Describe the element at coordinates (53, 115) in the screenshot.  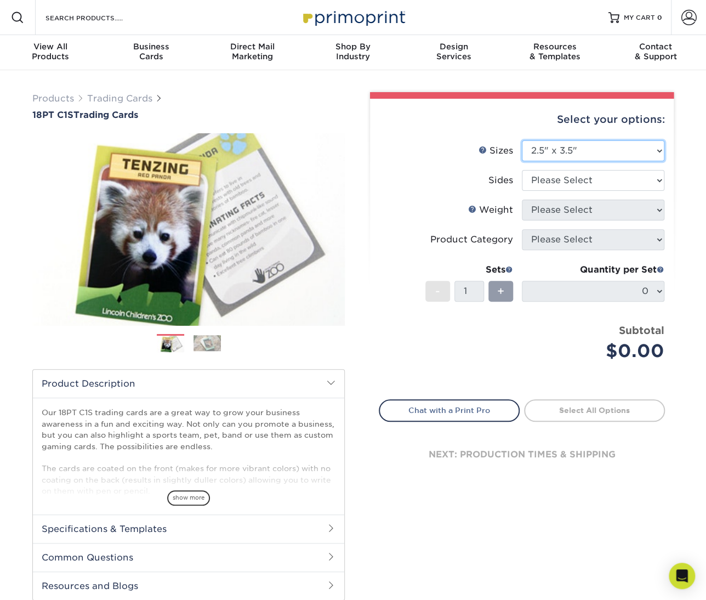
I see `span: 18PT C1S` at that location.